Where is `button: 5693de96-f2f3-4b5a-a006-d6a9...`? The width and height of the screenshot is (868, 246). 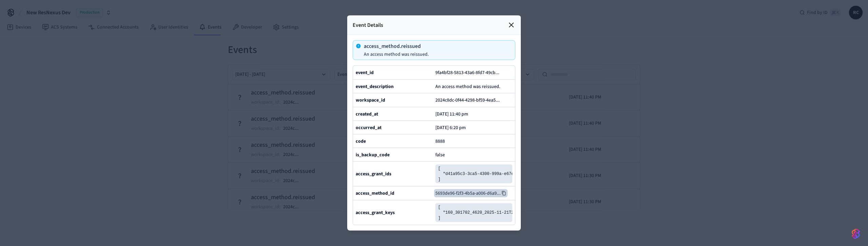
button: 5693de96-f2f3-4b5a-a006-d6a9... is located at coordinates (471, 193).